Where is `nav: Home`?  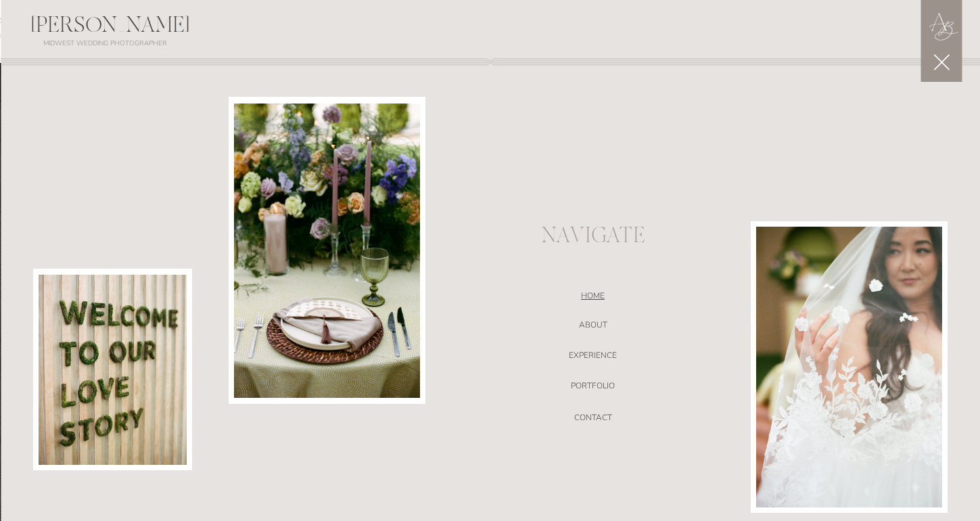 nav: Home is located at coordinates (593, 297).